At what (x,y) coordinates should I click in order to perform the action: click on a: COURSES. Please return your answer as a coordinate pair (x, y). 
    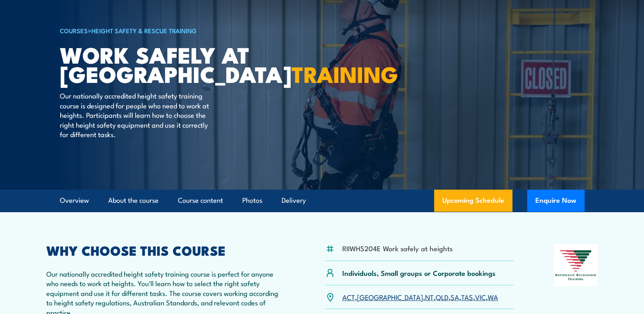
    Looking at the image, I should click on (74, 30).